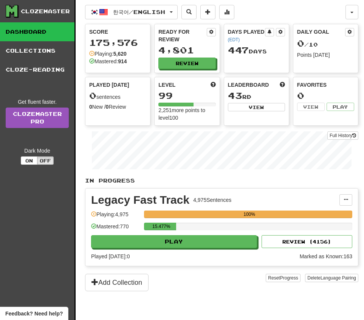  What do you see at coordinates (187, 114) in the screenshot?
I see `div: 2,251 more points to level 100` at bounding box center [187, 114].